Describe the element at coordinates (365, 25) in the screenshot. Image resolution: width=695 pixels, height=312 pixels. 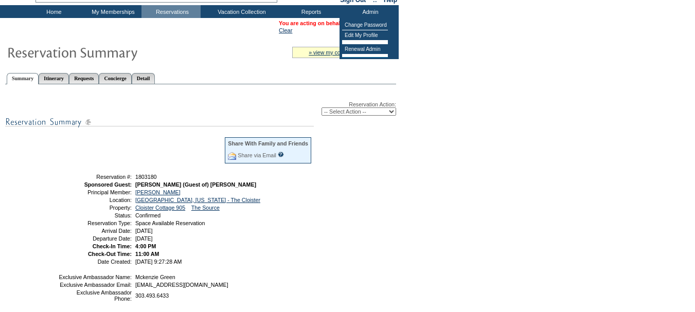
I see `td: Change Password` at that location.